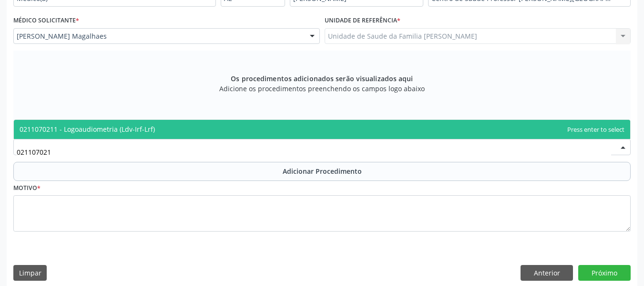  What do you see at coordinates (27, 188) in the screenshot?
I see `label: Motivo` at bounding box center [27, 188].